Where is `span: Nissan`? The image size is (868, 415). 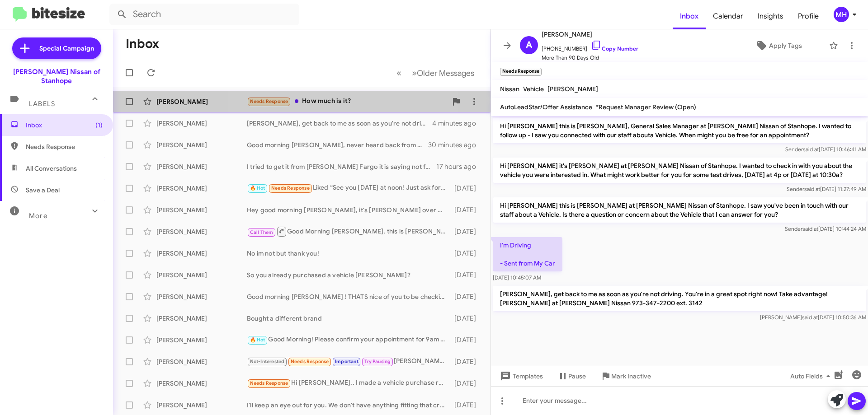
span: Nissan is located at coordinates (509, 89).